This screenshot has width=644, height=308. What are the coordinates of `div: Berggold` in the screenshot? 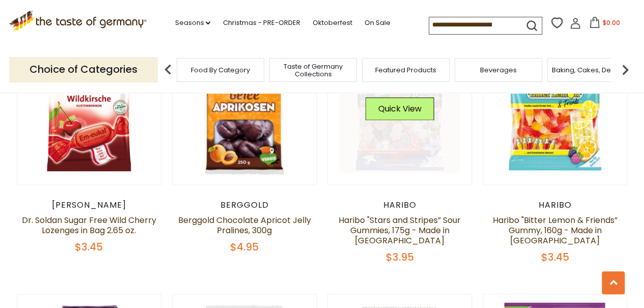 It's located at (245, 204).